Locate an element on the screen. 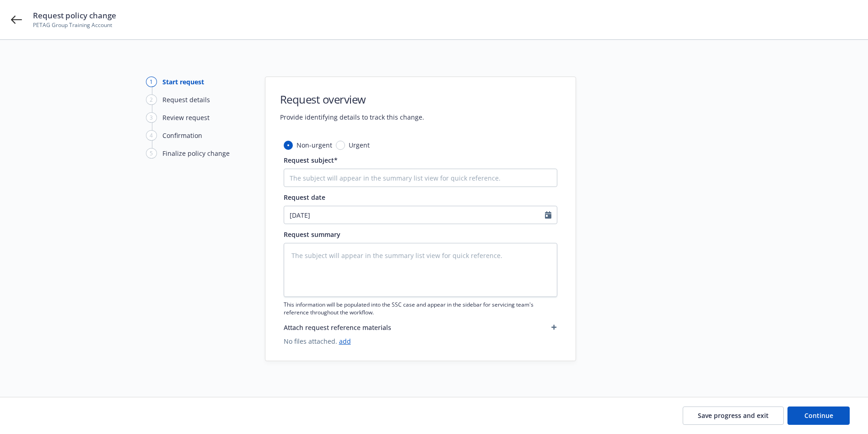  button: Save progress and exit is located at coordinates (733, 416).